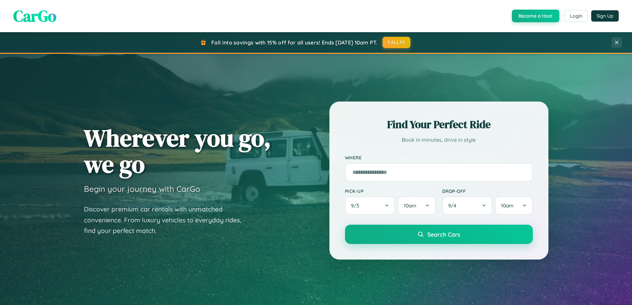 The image size is (632, 305). I want to click on h2: Find Your Perfect Ride, so click(439, 124).